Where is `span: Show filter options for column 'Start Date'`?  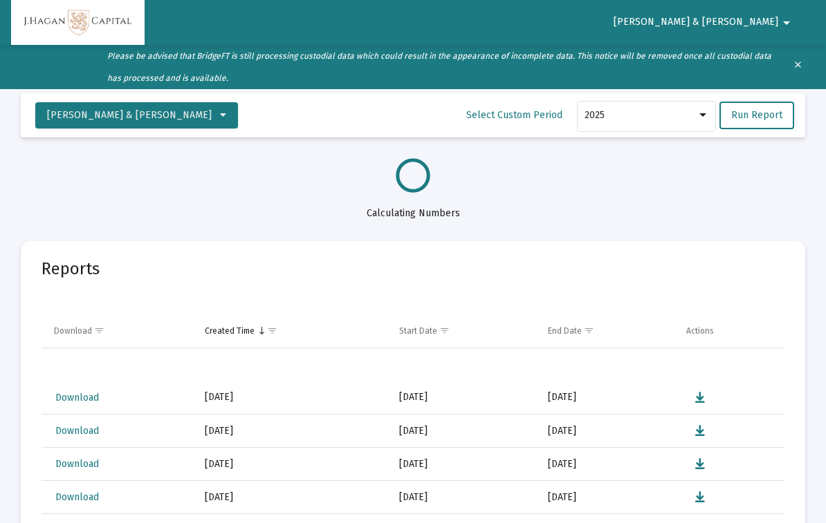
span: Show filter options for column 'Start Date' is located at coordinates (444, 330).